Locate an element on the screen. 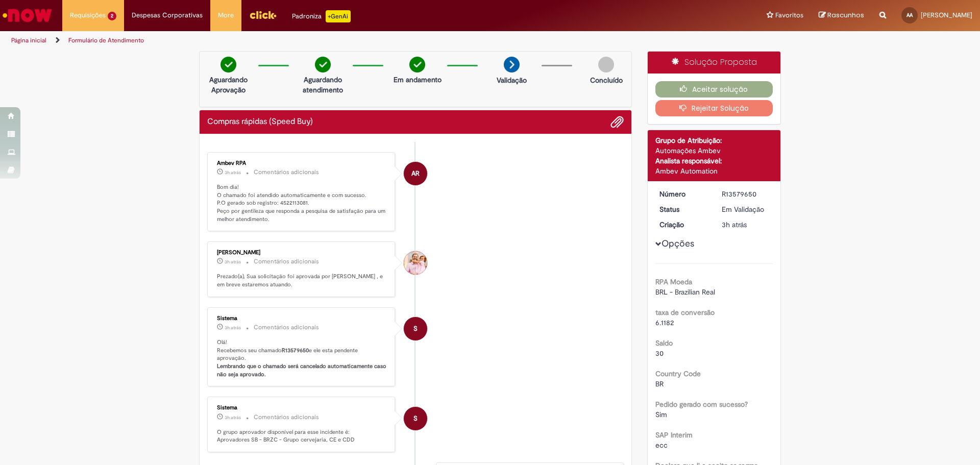  p: Validação is located at coordinates (511, 80).